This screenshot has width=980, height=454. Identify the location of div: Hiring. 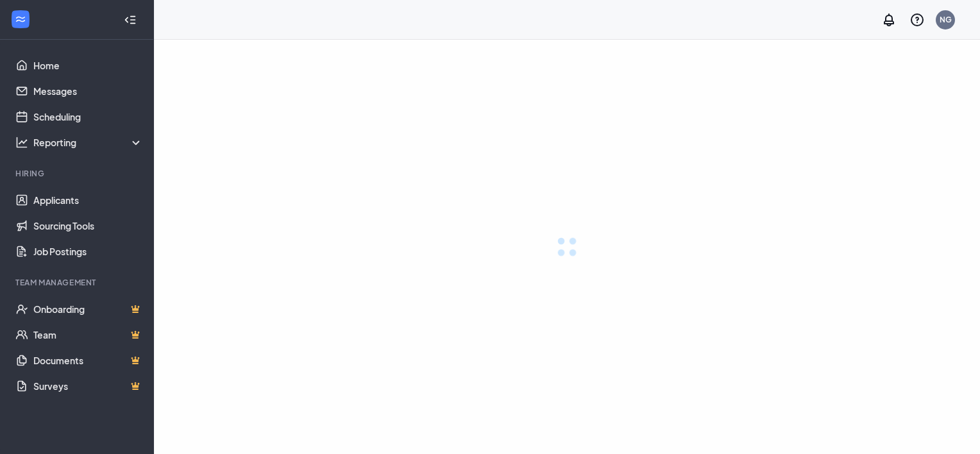
(78, 173).